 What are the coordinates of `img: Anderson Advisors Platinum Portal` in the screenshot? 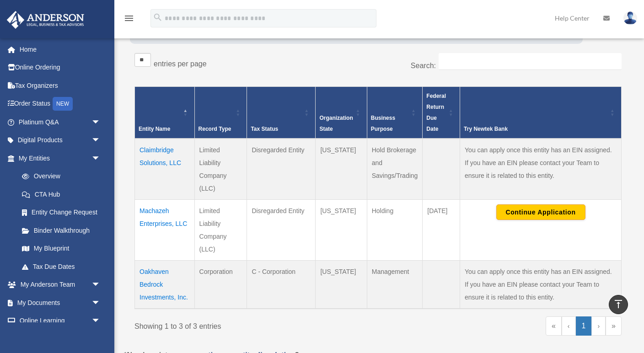 It's located at (45, 20).